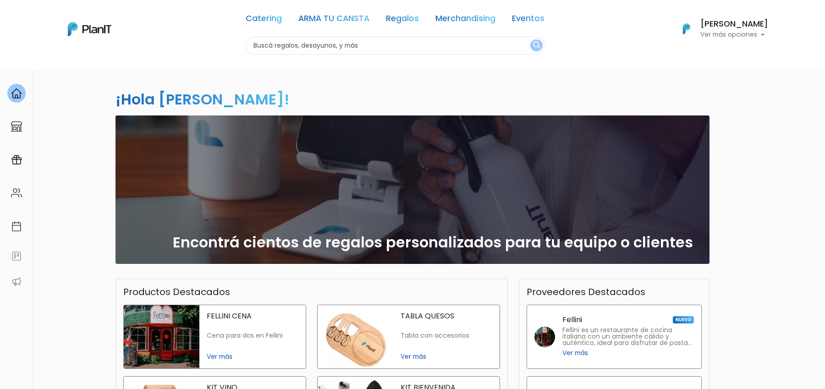  I want to click on a: ARMÁ TU CANSTA, so click(334, 20).